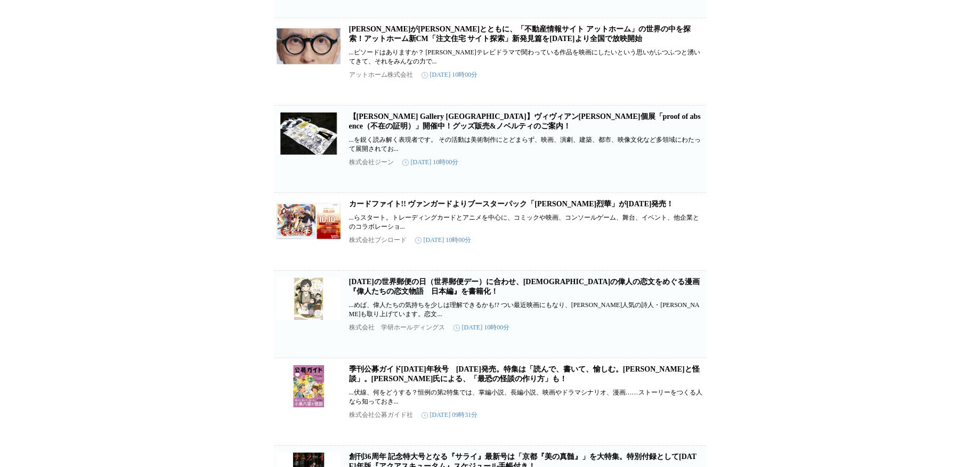 The height and width of the screenshot is (467, 980). I want to click on img: 【YUGEN Gallery FUKUOKA】ヴィヴィアン佐藤個展「proof of absence（不在の証明）」開催中！グッズ販売&ノベルティのご案内！, so click(309, 133).